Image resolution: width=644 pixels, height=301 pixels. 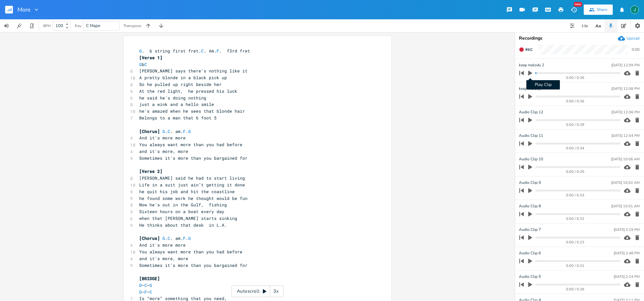 What do you see at coordinates (176, 104) in the screenshot?
I see `span: just a wink and a hello smile` at bounding box center [176, 104].